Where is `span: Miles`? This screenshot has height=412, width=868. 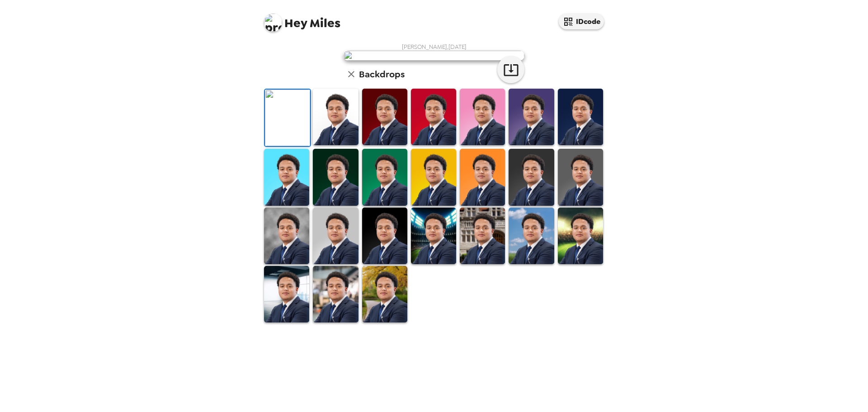
span: Miles is located at coordinates (302, 19).